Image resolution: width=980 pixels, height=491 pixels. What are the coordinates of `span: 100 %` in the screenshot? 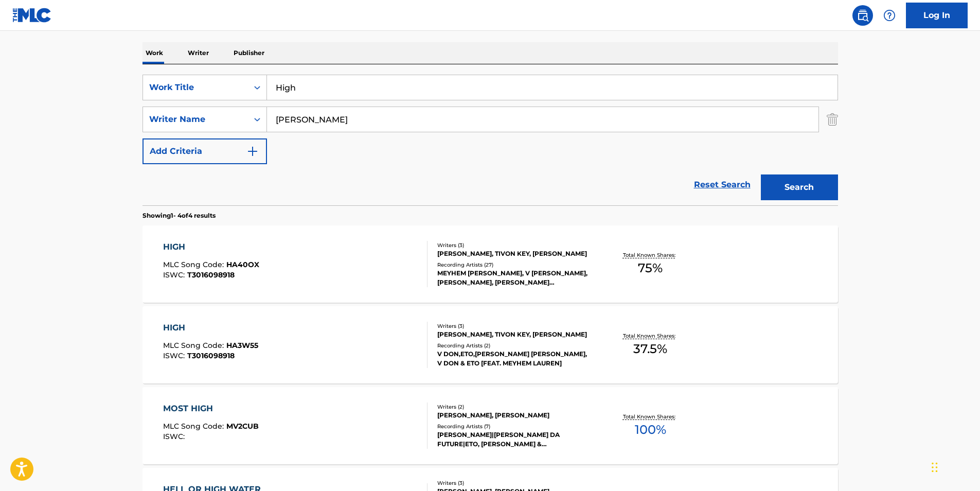 It's located at (650, 430).